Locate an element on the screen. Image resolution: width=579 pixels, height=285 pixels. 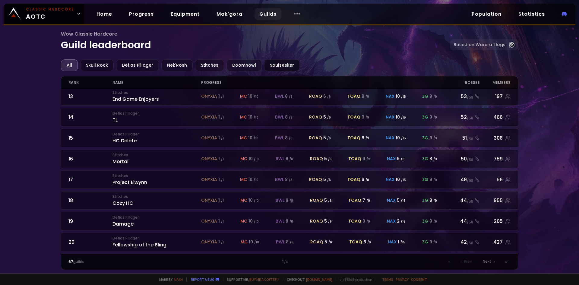
div: 14 is located at coordinates (90, 117).